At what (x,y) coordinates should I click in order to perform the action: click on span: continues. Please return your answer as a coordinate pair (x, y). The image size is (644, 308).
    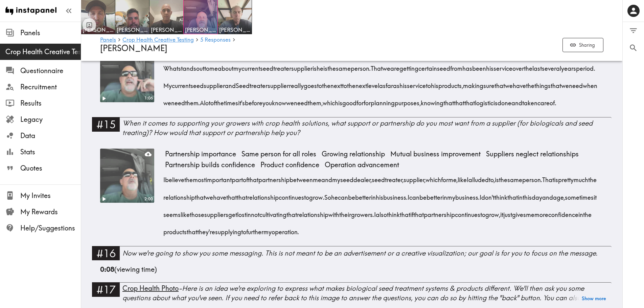
    Looking at the image, I should click on (291, 194).